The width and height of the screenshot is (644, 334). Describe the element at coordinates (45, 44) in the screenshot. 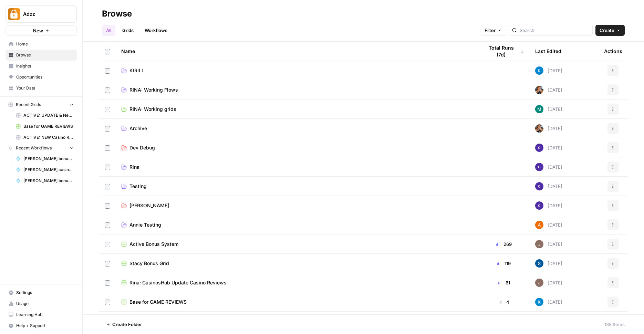

I see `span: Home` at that location.